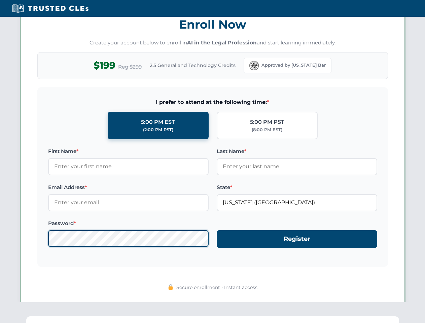 The height and width of the screenshot is (323, 425). Describe the element at coordinates (50, 8) in the screenshot. I see `img: Trusted CLEs` at that location.